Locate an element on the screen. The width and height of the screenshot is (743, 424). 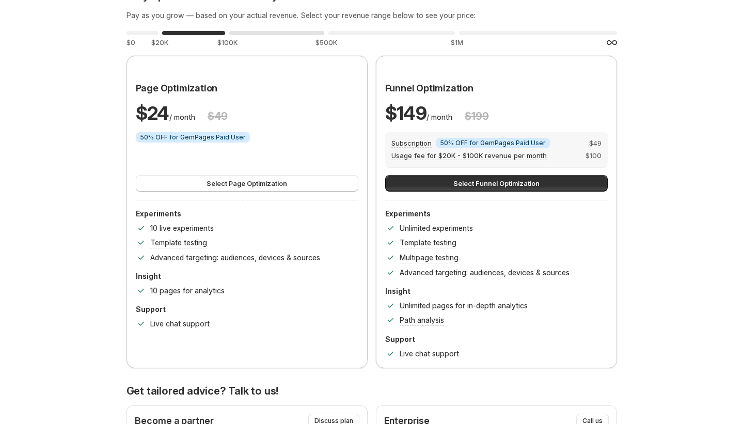
span: Page Optimization is located at coordinates (176, 88).